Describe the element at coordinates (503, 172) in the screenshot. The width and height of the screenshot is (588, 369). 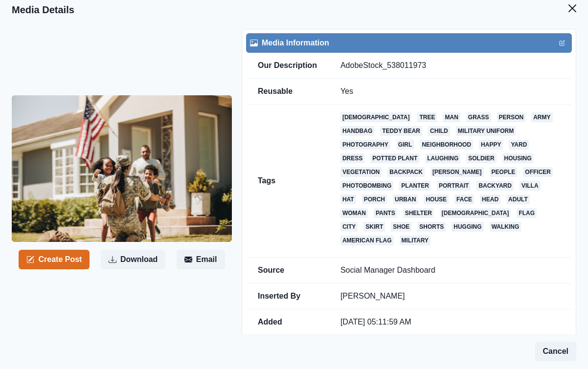
I see `a: people` at that location.